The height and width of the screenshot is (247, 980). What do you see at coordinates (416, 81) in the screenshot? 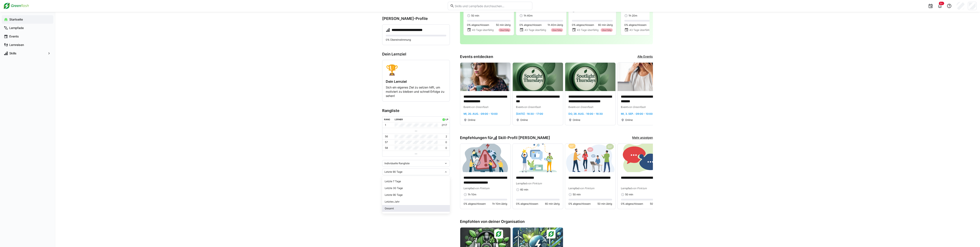
I see `h4: Dein Lernziel` at bounding box center [416, 81].